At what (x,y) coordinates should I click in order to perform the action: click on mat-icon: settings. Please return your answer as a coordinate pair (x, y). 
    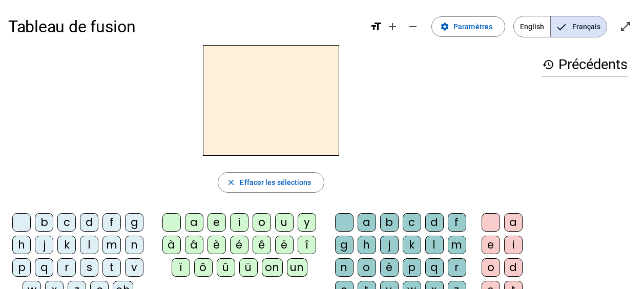
    Looking at the image, I should click on (445, 27).